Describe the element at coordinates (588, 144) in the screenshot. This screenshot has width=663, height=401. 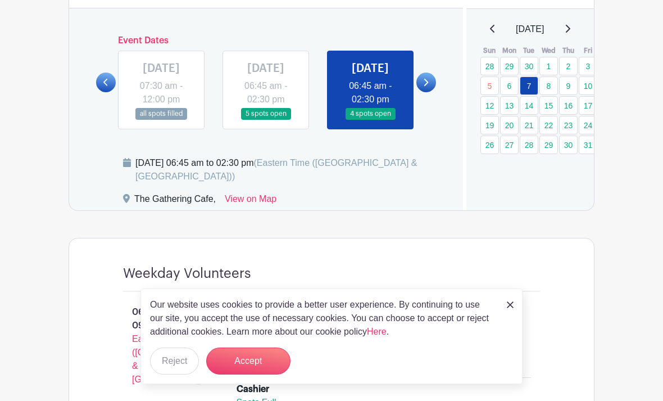
I see `a: 31` at that location.